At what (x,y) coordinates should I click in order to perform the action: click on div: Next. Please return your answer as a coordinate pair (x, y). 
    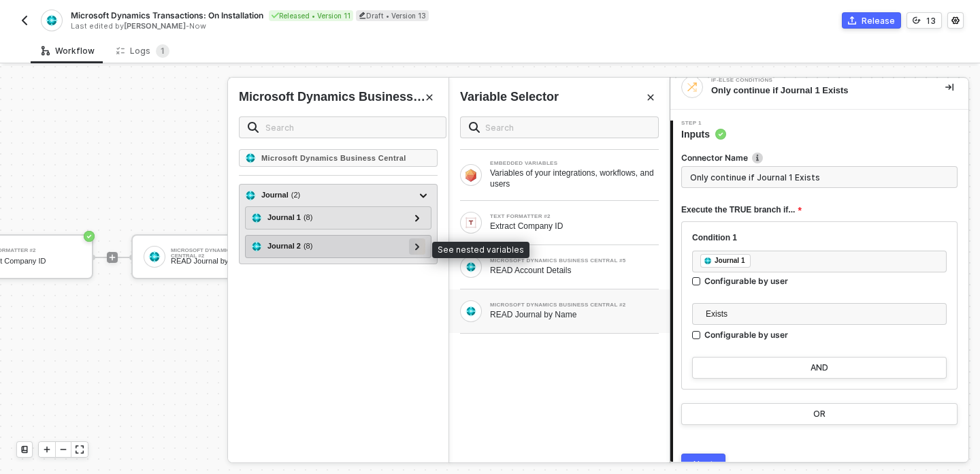
    Looking at the image, I should click on (704, 464).